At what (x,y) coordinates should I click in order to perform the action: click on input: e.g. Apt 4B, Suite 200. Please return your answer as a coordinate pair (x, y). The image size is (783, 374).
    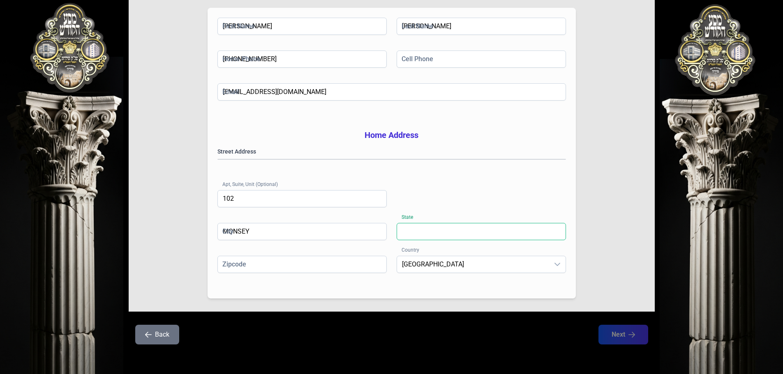
    Looking at the image, I should click on (302, 199).